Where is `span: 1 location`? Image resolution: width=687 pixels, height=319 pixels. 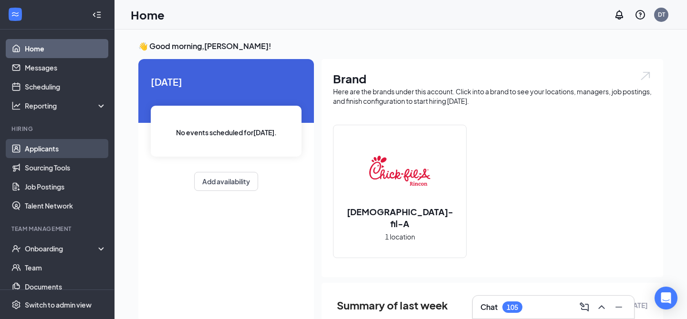
span: 1 location is located at coordinates (400, 237).